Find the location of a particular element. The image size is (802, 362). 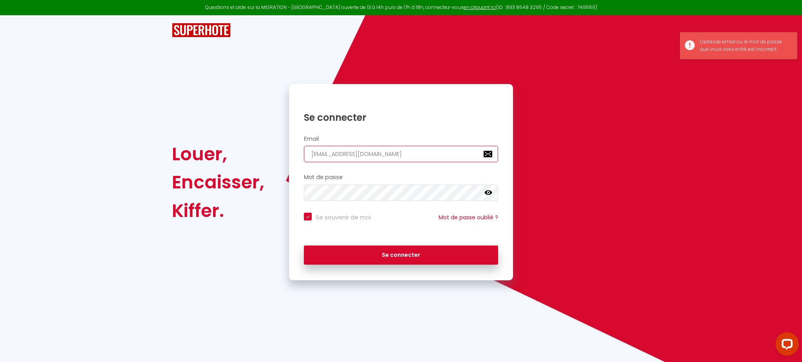

button: Open LiveChat chat widget is located at coordinates (18, 15).